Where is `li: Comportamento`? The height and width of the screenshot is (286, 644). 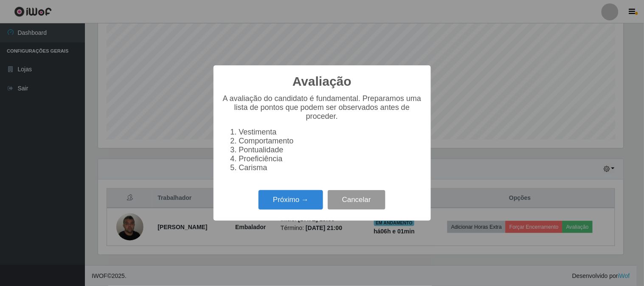
li: Comportamento is located at coordinates (330, 141).